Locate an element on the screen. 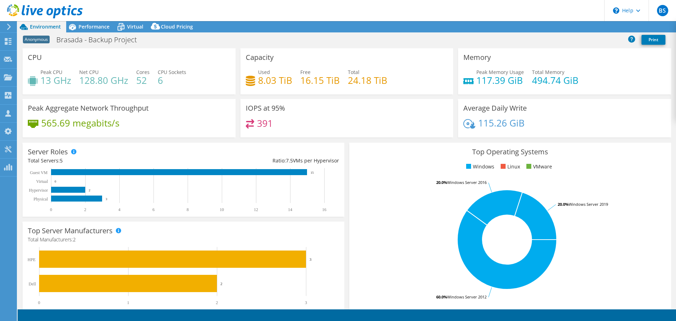 The height and width of the screenshot is (321, 676). text: Guest VM is located at coordinates (39, 173).